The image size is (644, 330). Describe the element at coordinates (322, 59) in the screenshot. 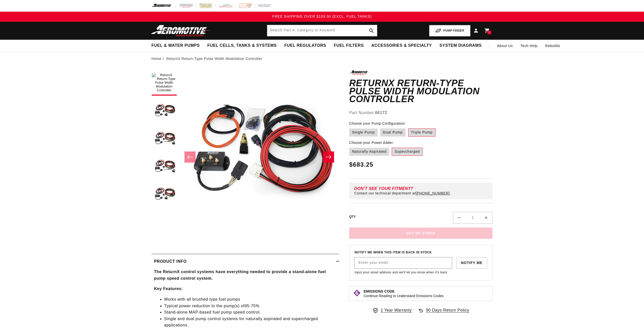

I see `nav: breadcrumbs` at that location.